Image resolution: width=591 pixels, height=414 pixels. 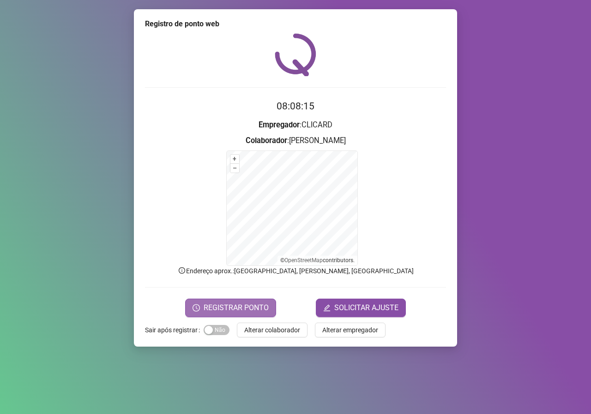 What do you see at coordinates (350, 330) in the screenshot?
I see `span: Alterar empregador` at bounding box center [350, 330].